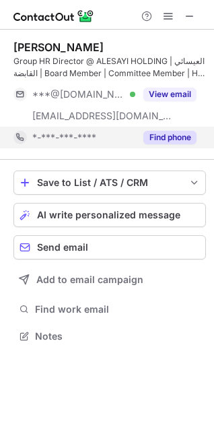 The height and width of the screenshot is (430, 214). I want to click on span: Send email, so click(63, 247).